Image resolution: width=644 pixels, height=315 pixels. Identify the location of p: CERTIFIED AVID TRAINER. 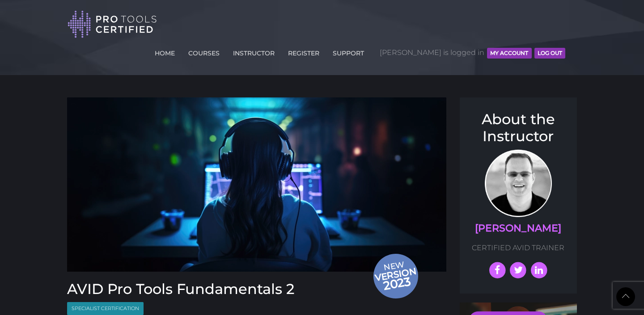
(518, 248).